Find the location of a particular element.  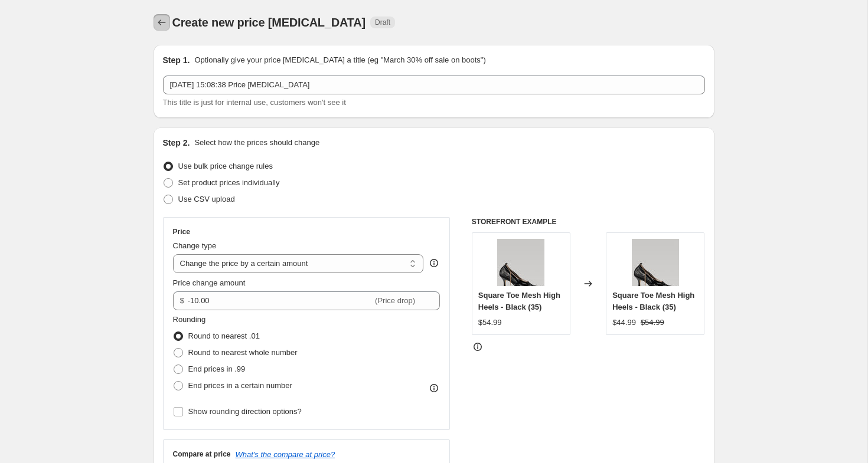

input: -10.00 is located at coordinates (280, 301).